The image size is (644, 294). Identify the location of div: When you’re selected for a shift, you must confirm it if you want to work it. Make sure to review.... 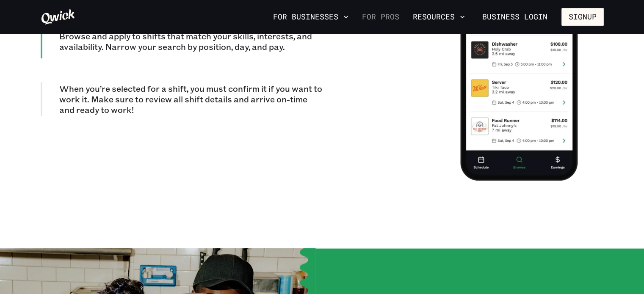
(181, 99).